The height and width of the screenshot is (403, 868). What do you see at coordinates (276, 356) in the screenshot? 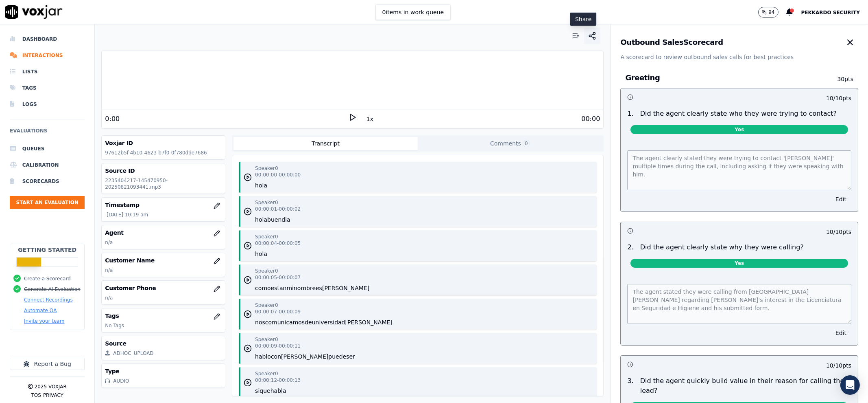
I see `button: con` at bounding box center [276, 356].